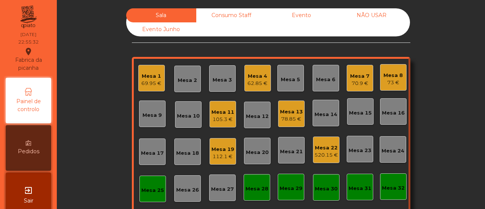  What do you see at coordinates (394, 188) in the screenshot?
I see `div: Mesa 32` at bounding box center [394, 188].